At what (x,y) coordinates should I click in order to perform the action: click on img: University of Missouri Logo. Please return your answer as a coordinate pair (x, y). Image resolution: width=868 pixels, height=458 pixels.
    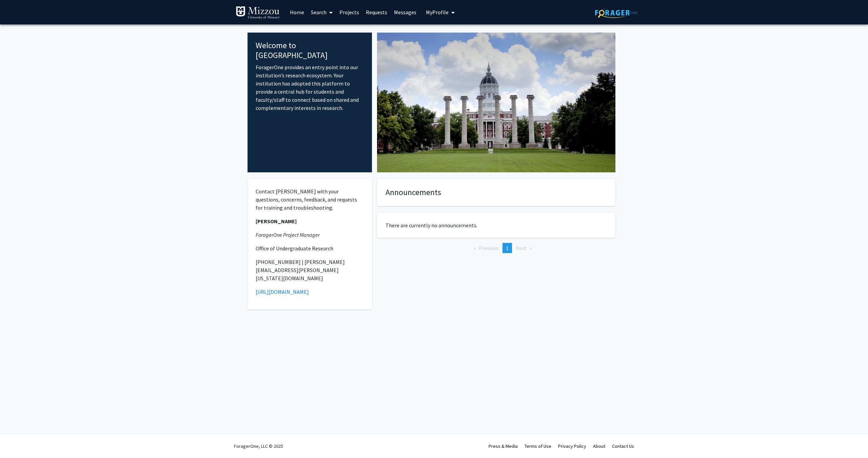
    Looking at the image, I should click on (258, 13).